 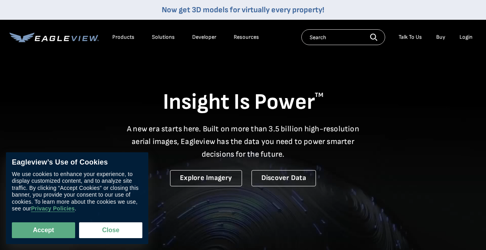 What do you see at coordinates (123, 37) in the screenshot?
I see `div: Products` at bounding box center [123, 37].